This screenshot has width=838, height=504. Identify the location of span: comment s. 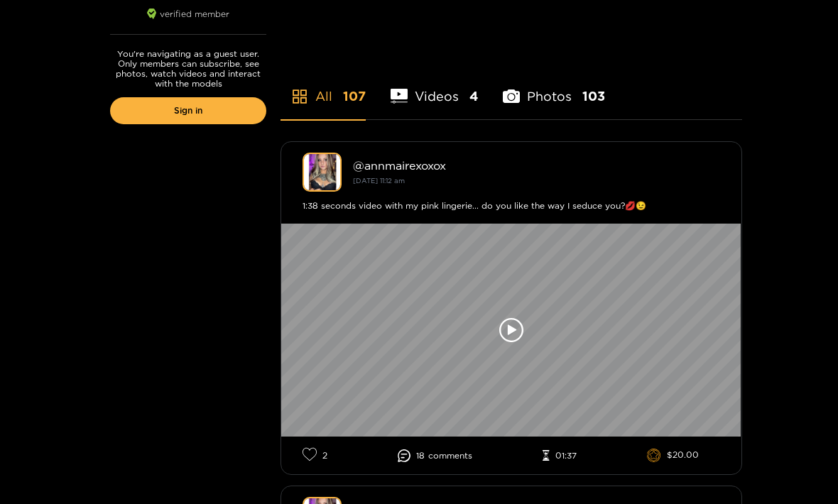
(450, 456).